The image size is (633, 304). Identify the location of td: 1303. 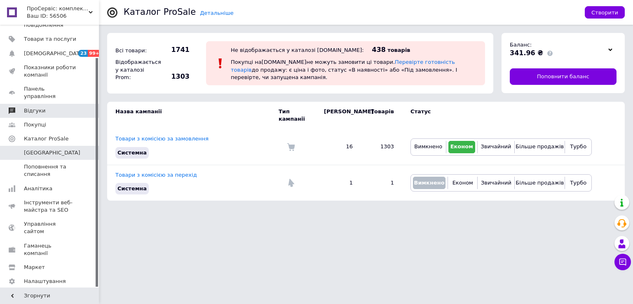
(382, 147).